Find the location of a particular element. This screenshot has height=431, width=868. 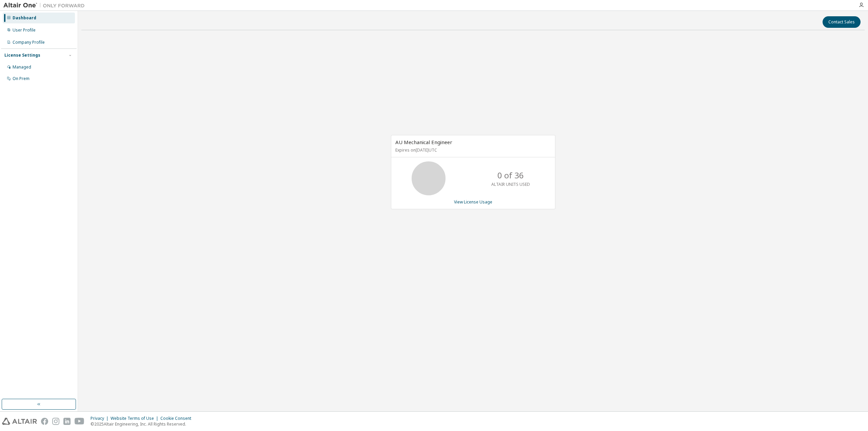

div: Cookie Consent is located at coordinates (178, 418).